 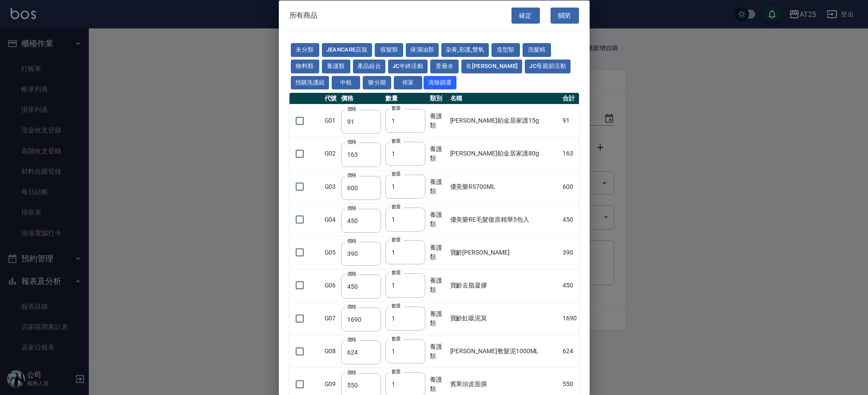 What do you see at coordinates (408, 65) in the screenshot?
I see `button: JC年終活動` at bounding box center [408, 65].